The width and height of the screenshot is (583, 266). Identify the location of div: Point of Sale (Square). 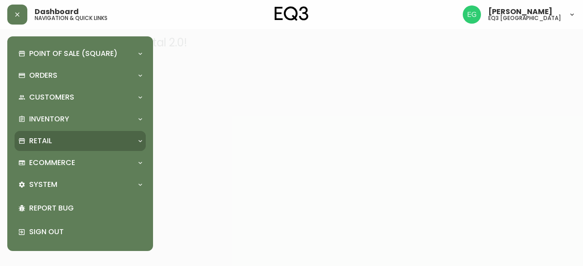
(80, 54).